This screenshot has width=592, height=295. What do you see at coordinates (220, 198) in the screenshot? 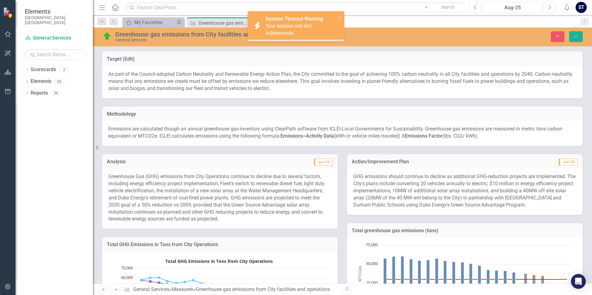
I see `p: Greenhouse Gas (GHG) emissions from City Operations continue to decline due to several factors, i...` at bounding box center [220, 198].